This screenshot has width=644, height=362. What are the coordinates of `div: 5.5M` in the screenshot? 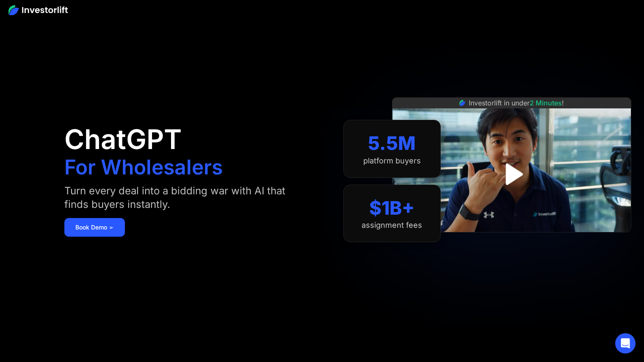 It's located at (392, 143).